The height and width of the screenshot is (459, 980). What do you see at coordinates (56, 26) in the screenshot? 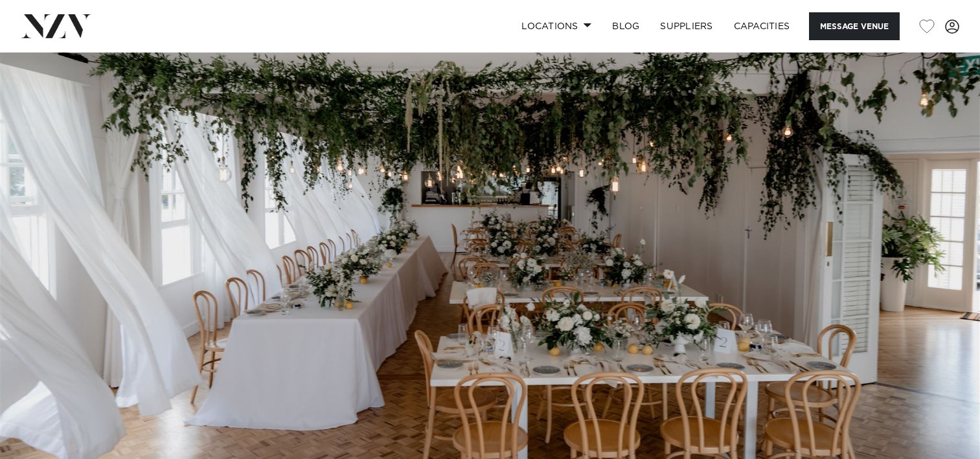
I see `img: nzv-logo.png` at bounding box center [56, 26].